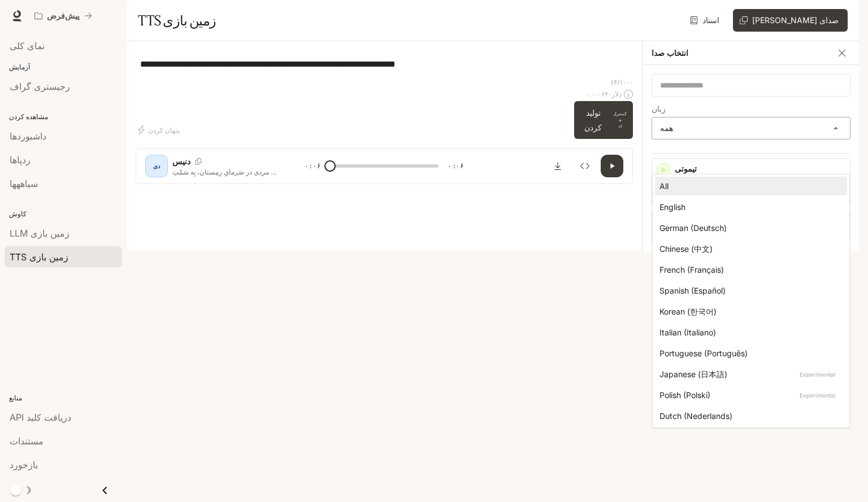 The width and height of the screenshot is (868, 502). What do you see at coordinates (749, 332) in the screenshot?
I see `div: Italian (Italiano)` at bounding box center [749, 332].